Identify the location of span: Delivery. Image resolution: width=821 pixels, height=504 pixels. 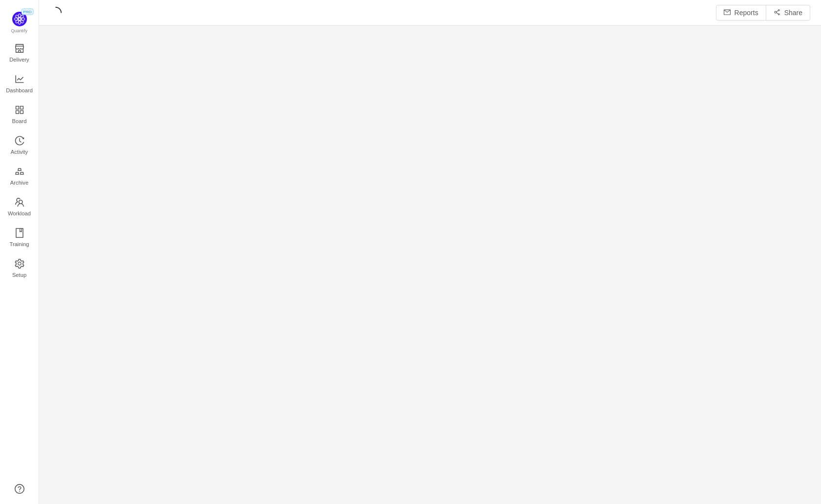
(19, 59).